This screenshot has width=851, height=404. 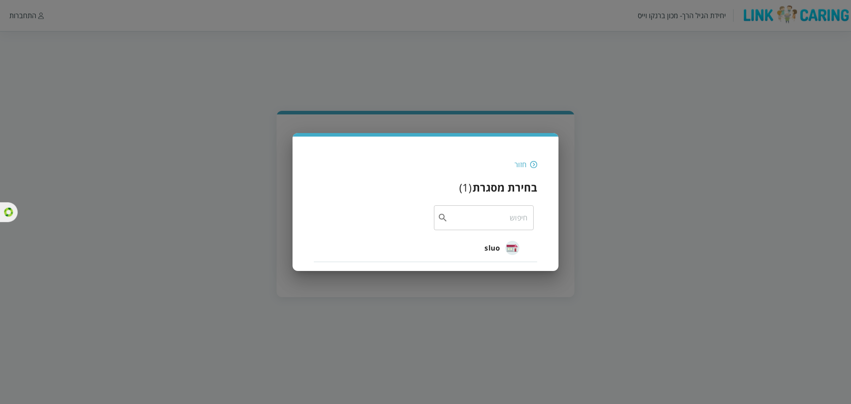 I want to click on img: sluo, so click(x=512, y=248).